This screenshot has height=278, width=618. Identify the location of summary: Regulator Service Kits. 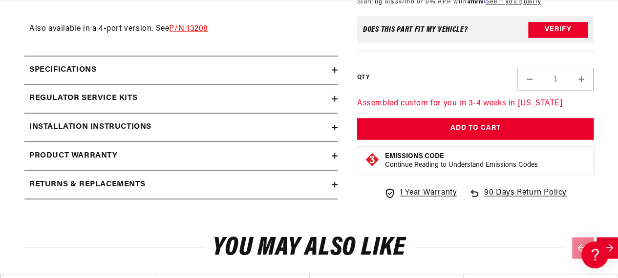
(181, 99).